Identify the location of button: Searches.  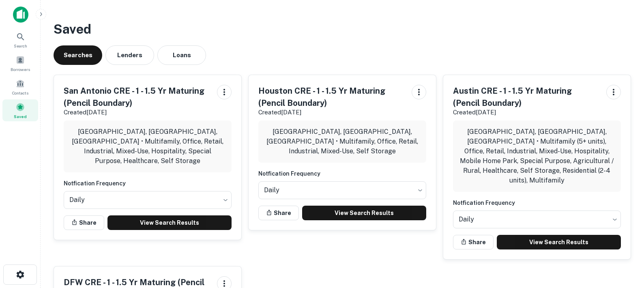
(78, 55).